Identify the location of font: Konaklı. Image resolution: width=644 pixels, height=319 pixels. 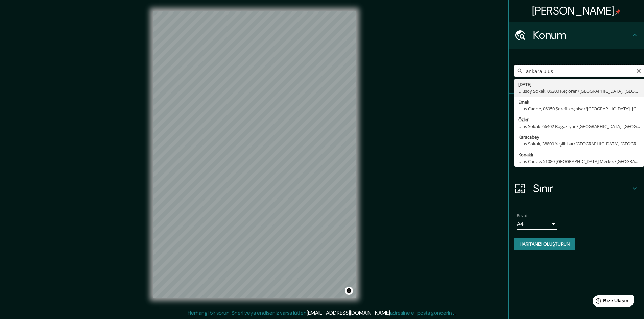
(526, 155).